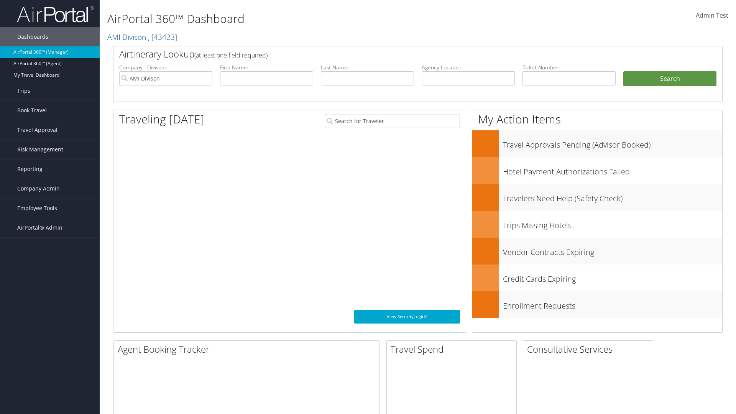 This screenshot has width=736, height=414. What do you see at coordinates (597, 171) in the screenshot?
I see `a: Hotel Payment Authorizations Failed` at bounding box center [597, 171].